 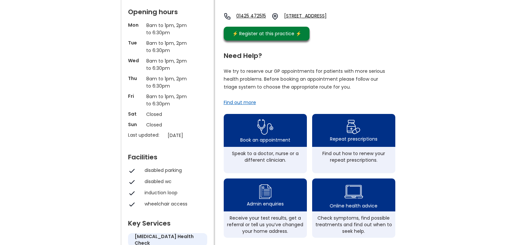 I want to click on p: Thu, so click(x=135, y=78).